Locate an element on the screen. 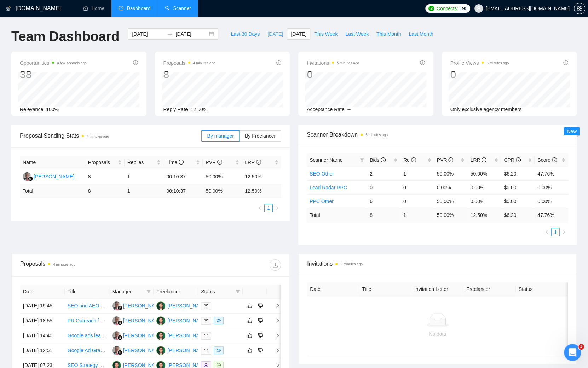 The height and width of the screenshot is (368, 588). a: homeHome is located at coordinates (94, 8).